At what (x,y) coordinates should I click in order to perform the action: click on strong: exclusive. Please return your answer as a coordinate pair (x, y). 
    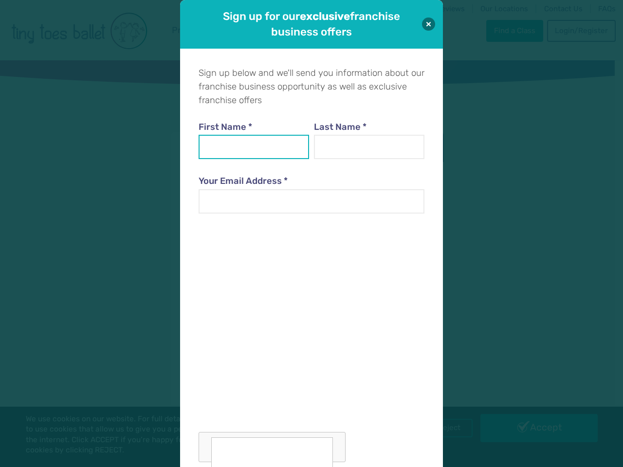
    Looking at the image, I should click on (325, 16).